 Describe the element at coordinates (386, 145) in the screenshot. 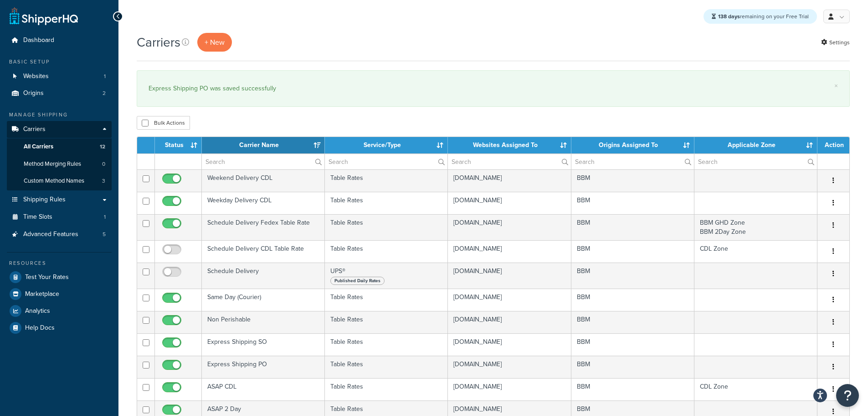

I see `th: Service/Type: activate to sort column ascending` at that location.